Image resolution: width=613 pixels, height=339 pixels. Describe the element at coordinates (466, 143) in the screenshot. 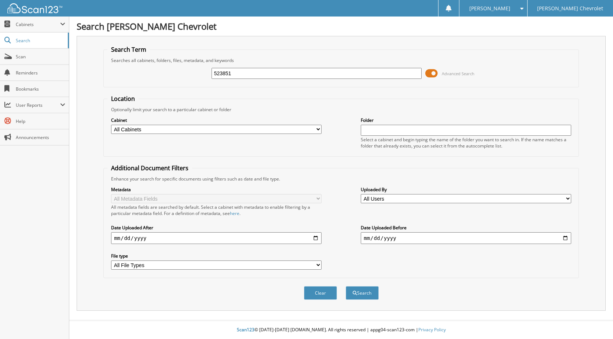

I see `div: Select a cabinet and begin typing the name of the folder you want to search in. If the name match...` at that location.